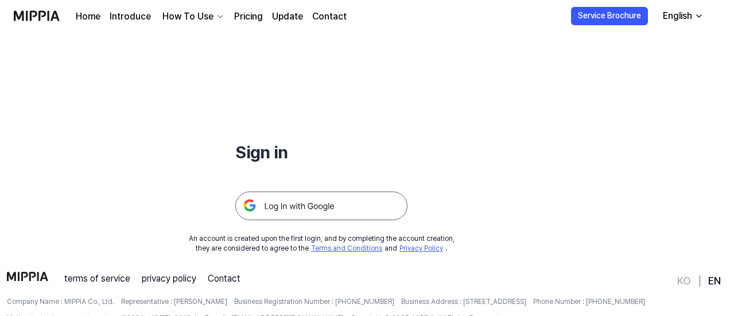 This screenshot has width=730, height=316. Describe the element at coordinates (421, 249) in the screenshot. I see `a: Privacy Policy` at that location.